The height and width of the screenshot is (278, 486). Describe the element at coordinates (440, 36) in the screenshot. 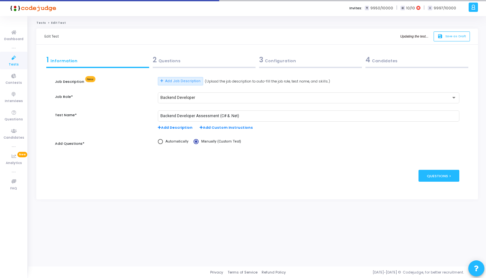

I see `i: save` at that location.